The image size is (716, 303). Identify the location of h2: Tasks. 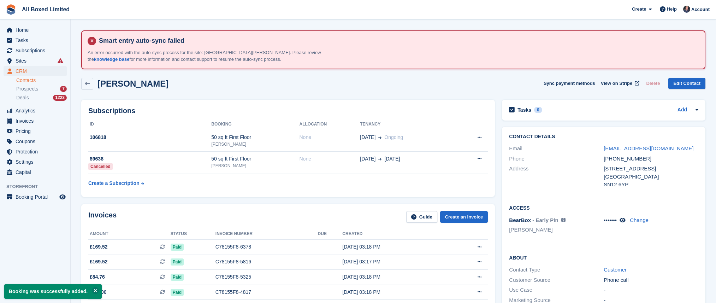
(524, 110).